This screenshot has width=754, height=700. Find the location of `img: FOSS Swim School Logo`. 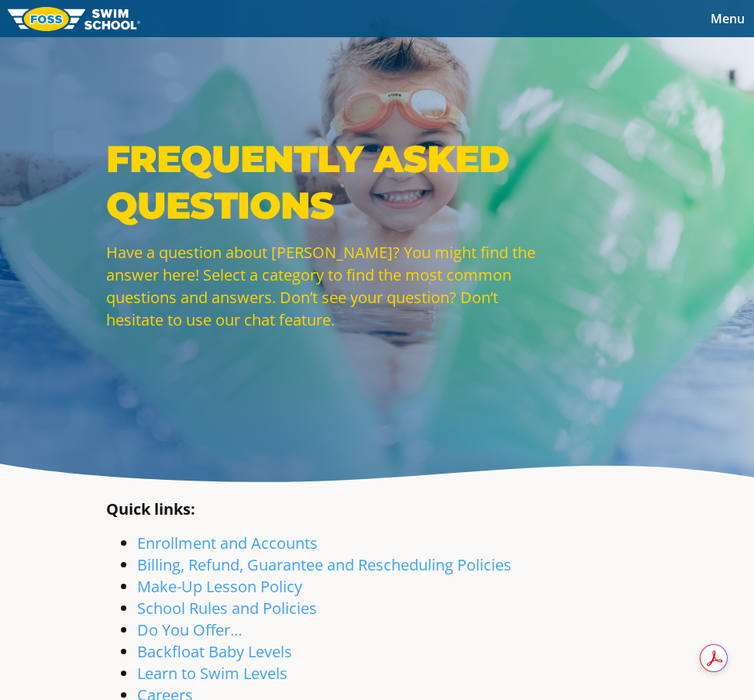

img: FOSS Swim School Logo is located at coordinates (73, 19).